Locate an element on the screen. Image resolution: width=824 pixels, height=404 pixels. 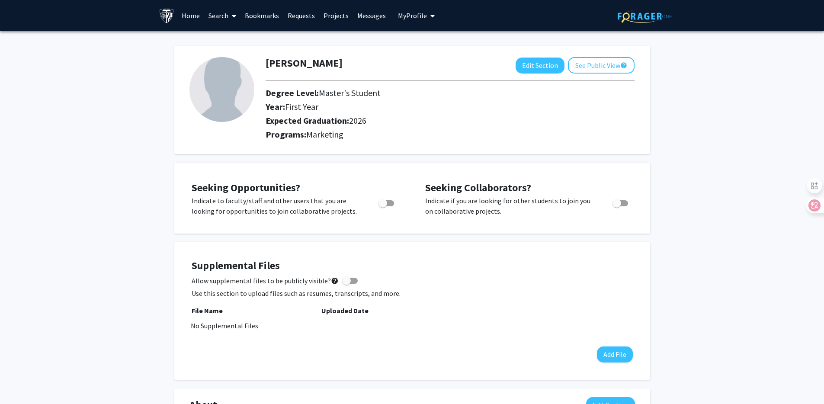
a: Projects is located at coordinates (336, 16).